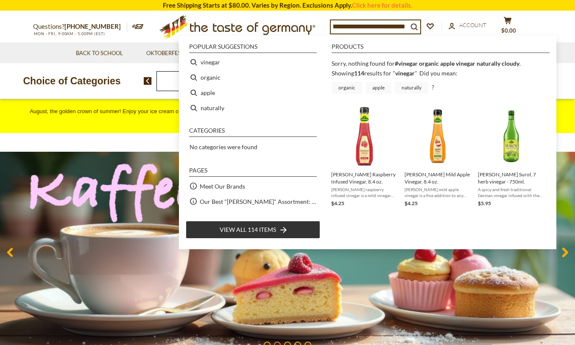  I want to click on li: Categories, so click(253, 132).